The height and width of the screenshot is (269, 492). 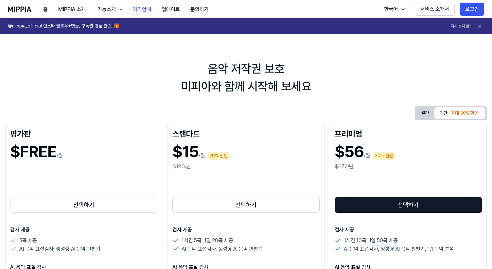 I want to click on h1: $56, so click(x=349, y=152).